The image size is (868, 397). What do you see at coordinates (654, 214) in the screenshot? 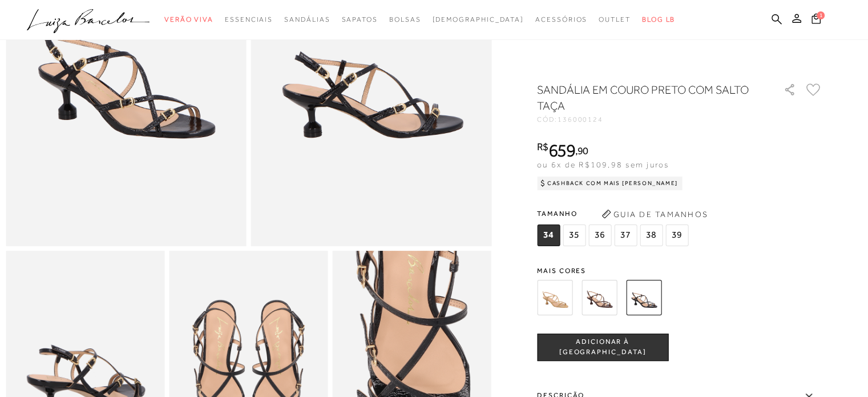
I see `button: Guia de Tamanhos` at bounding box center [654, 214].